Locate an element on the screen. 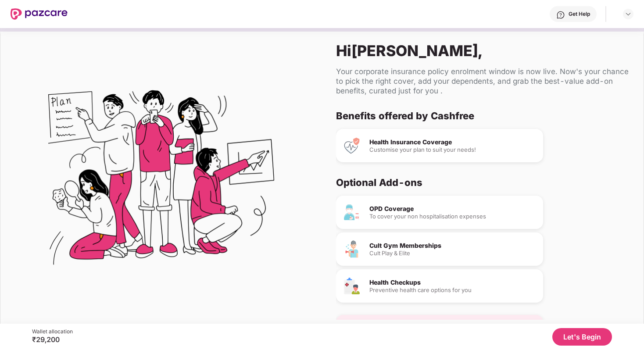 The width and height of the screenshot is (644, 350). img: svg+xml;base64,PHN2ZyBpZD0iRHJvcGRvd24tMzJ4MzIiIHhtbG5zPSJodHRwOi8vd3d3LnczLm9yZy8yMDAwL3N2ZyIgd2... is located at coordinates (628, 14).